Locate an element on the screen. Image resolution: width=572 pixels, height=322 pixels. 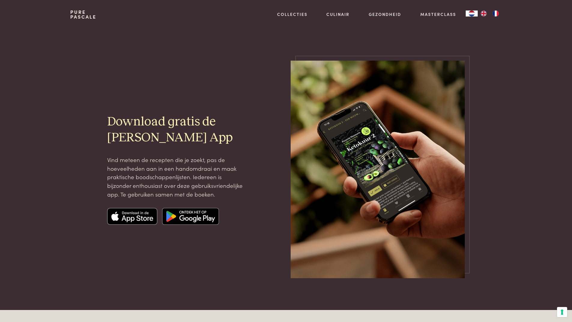
button: Uw voorkeuren voor toestemming voor trackingtechnologieën is located at coordinates (562, 312).